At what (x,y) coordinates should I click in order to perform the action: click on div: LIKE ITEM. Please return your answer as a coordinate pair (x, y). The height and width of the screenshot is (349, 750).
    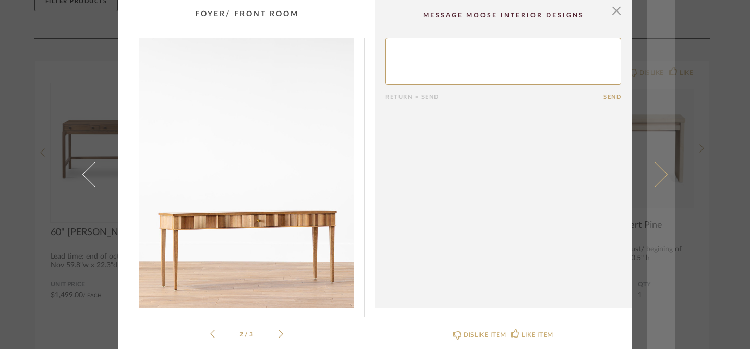
    Looking at the image, I should click on (537, 334).